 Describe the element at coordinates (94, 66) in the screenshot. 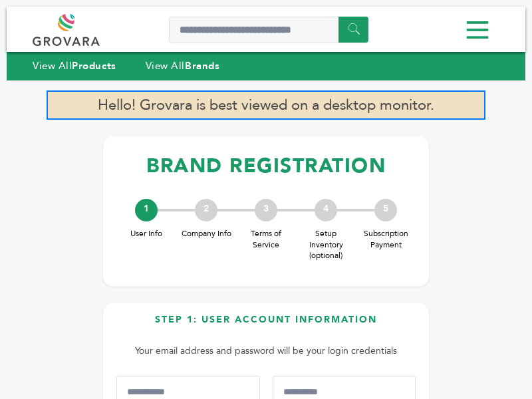

I see `strong: Products` at that location.